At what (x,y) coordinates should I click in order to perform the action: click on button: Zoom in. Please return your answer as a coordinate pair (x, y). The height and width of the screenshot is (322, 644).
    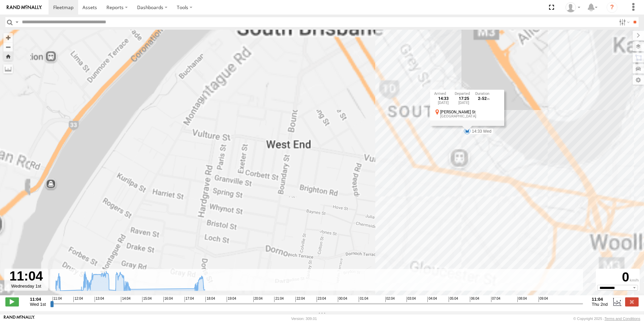
    Looking at the image, I should click on (8, 37).